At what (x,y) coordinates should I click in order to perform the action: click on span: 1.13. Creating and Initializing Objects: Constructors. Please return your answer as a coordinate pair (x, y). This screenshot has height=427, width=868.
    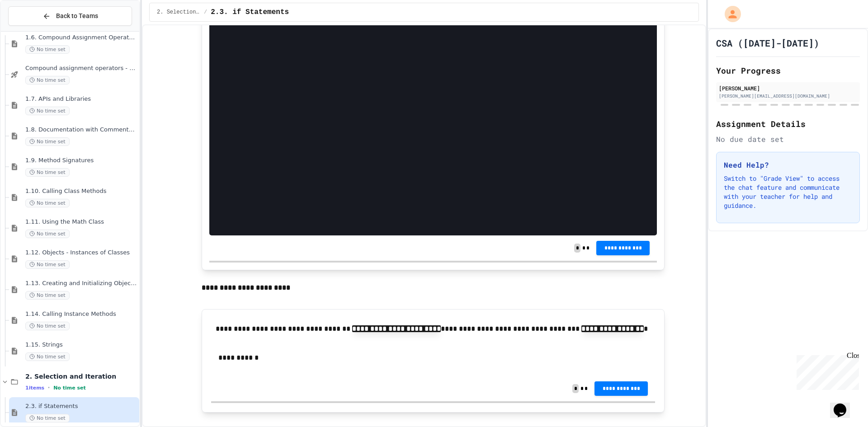
    Looking at the image, I should click on (82, 283).